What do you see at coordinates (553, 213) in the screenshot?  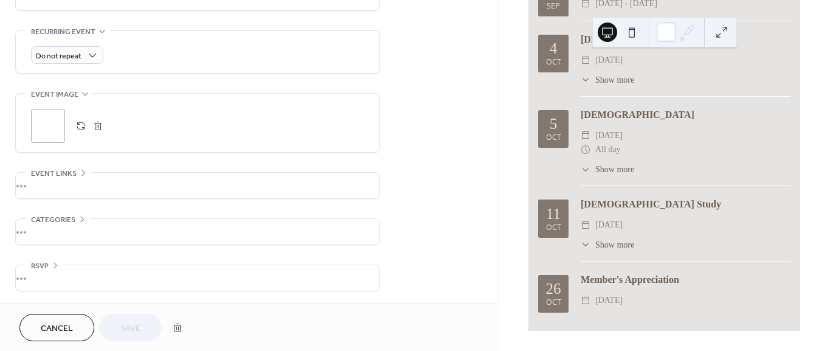 I see `div: 11` at bounding box center [553, 213].